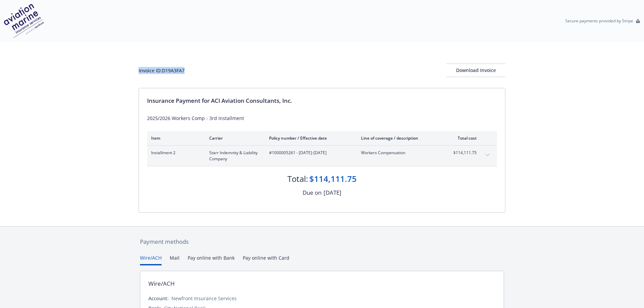 This screenshot has height=308, width=644. I want to click on button: Pay online with Card, so click(266, 260).